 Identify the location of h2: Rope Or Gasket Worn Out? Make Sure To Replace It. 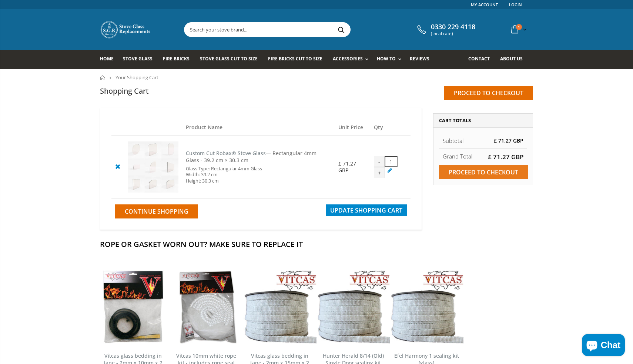
(316, 244).